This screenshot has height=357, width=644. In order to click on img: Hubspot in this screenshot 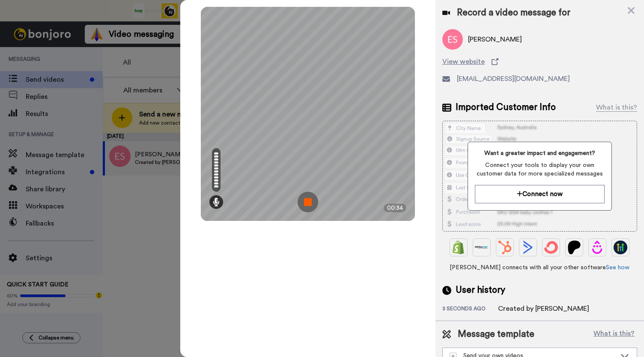, I will do `click(505, 248)`.